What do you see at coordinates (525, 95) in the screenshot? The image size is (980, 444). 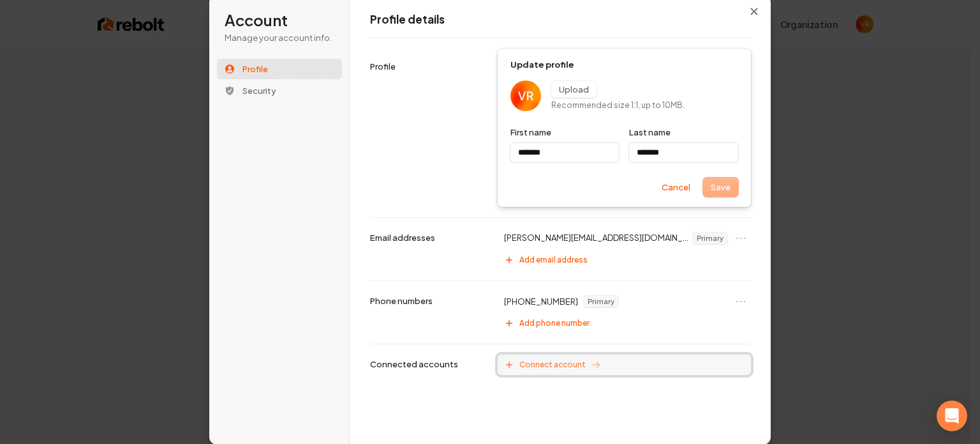 I see `img: Vanessa Rambeck` at bounding box center [525, 95].